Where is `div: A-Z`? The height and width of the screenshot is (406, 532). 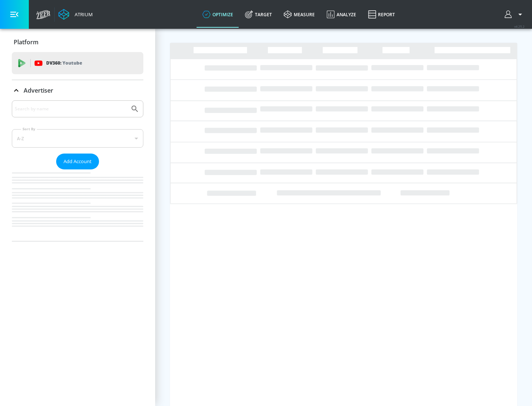
div: A-Z is located at coordinates (77, 139).